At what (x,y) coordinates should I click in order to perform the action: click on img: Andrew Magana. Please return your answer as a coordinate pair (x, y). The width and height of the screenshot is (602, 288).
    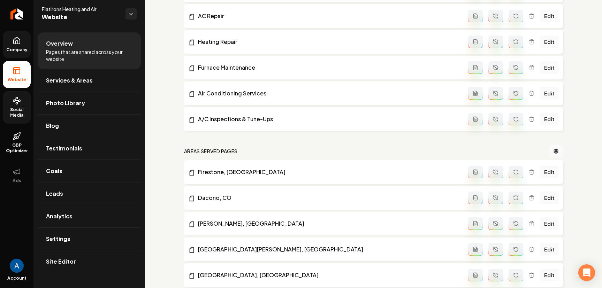
    Looking at the image, I should click on (17, 266).